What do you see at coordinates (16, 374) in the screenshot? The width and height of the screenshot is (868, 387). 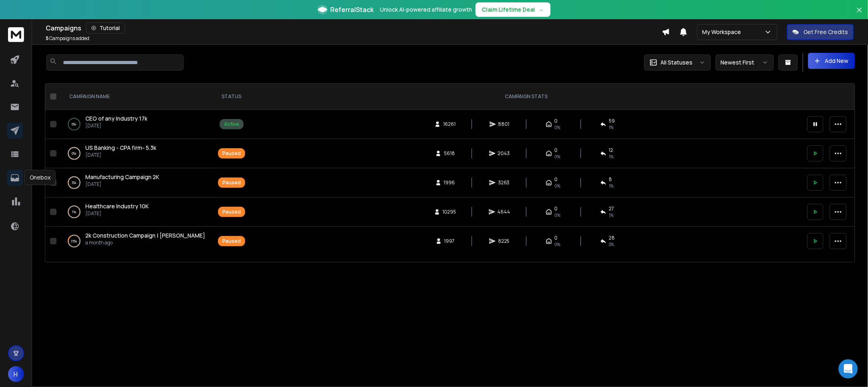 I see `span: H` at bounding box center [16, 374].